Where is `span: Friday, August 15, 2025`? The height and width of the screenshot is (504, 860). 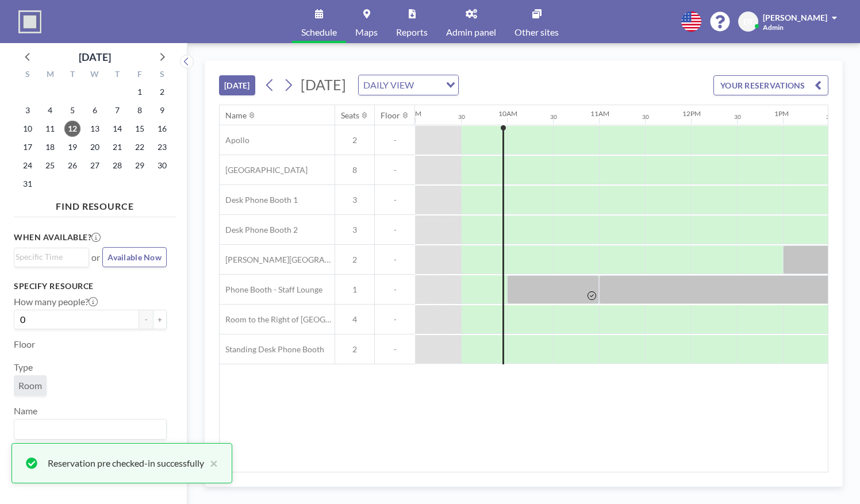
span: Friday, August 15, 2025 is located at coordinates (139, 129).